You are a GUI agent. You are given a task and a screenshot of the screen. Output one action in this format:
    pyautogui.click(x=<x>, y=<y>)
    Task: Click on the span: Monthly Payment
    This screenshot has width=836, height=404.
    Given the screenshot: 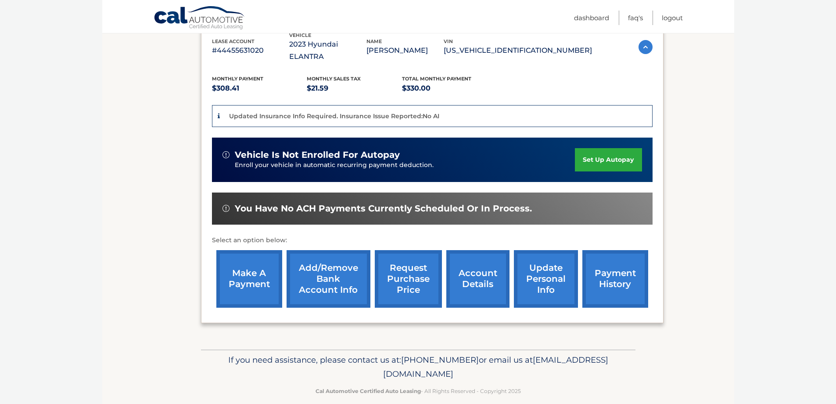 What is the action you would take?
    pyautogui.click(x=238, y=79)
    